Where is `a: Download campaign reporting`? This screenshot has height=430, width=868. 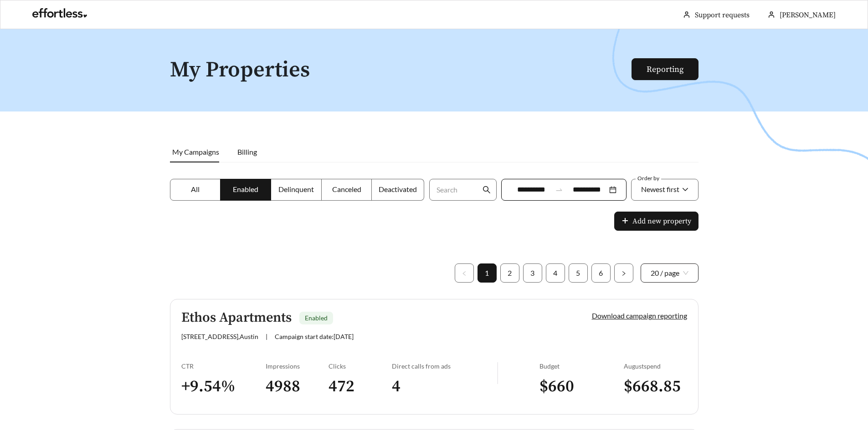
a: Download campaign reporting is located at coordinates (639, 316).